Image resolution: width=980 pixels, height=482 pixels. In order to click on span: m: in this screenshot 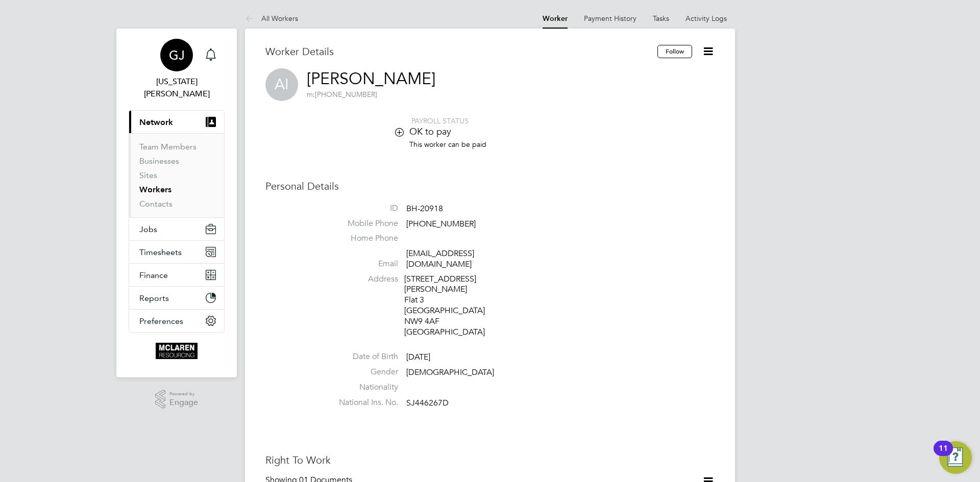, I will do `click(311, 94)`.